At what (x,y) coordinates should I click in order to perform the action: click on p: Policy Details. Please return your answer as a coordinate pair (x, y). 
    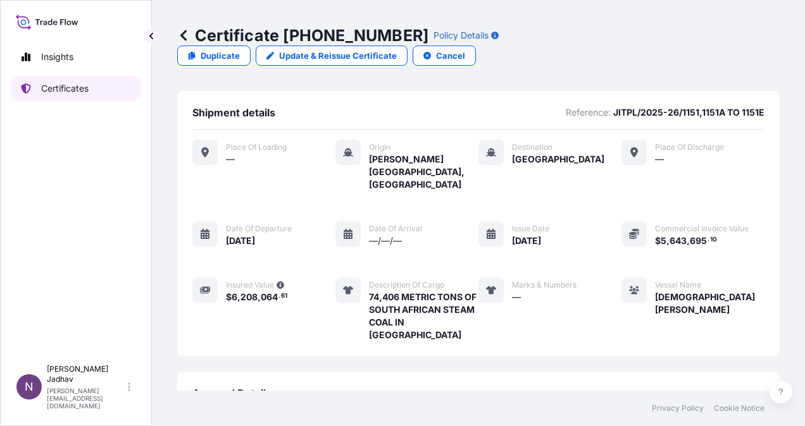
    Looking at the image, I should click on (461, 35).